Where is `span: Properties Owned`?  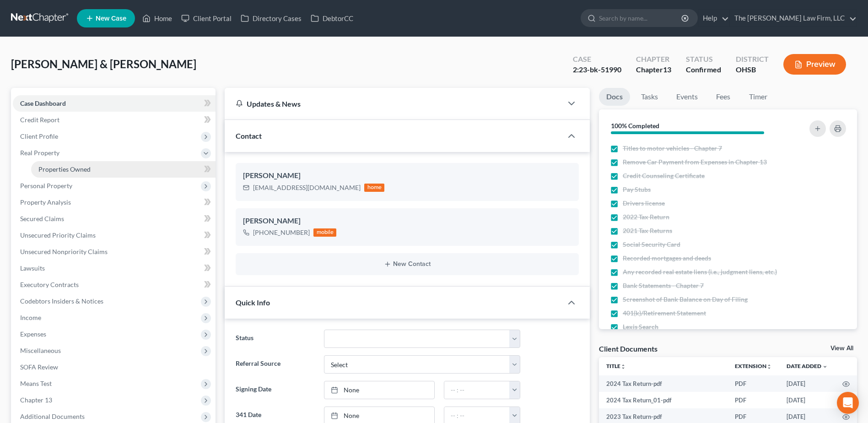
span: Properties Owned is located at coordinates (64, 169).